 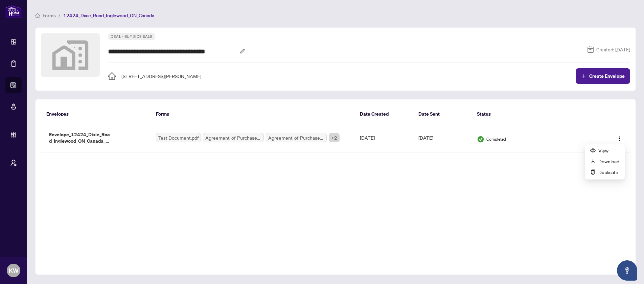 What do you see at coordinates (609, 161) in the screenshot?
I see `span: Download` at bounding box center [609, 161].